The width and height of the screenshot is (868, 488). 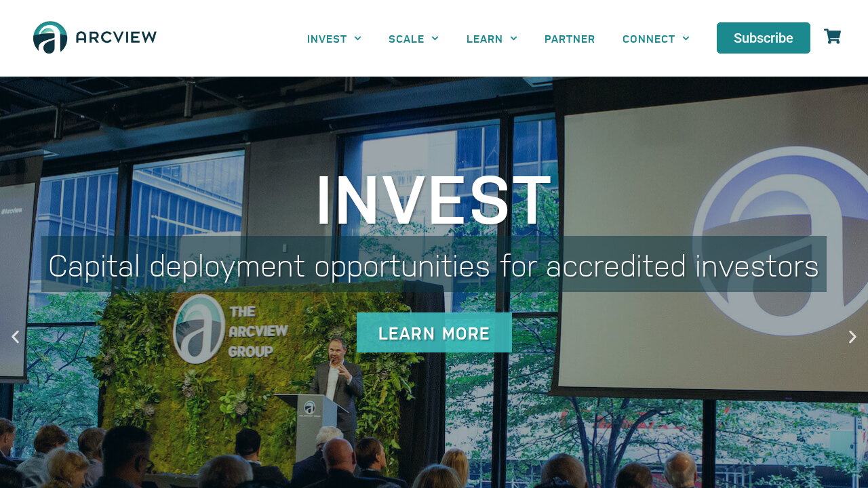 What do you see at coordinates (656, 38) in the screenshot?
I see `a: CONNECT` at bounding box center [656, 38].